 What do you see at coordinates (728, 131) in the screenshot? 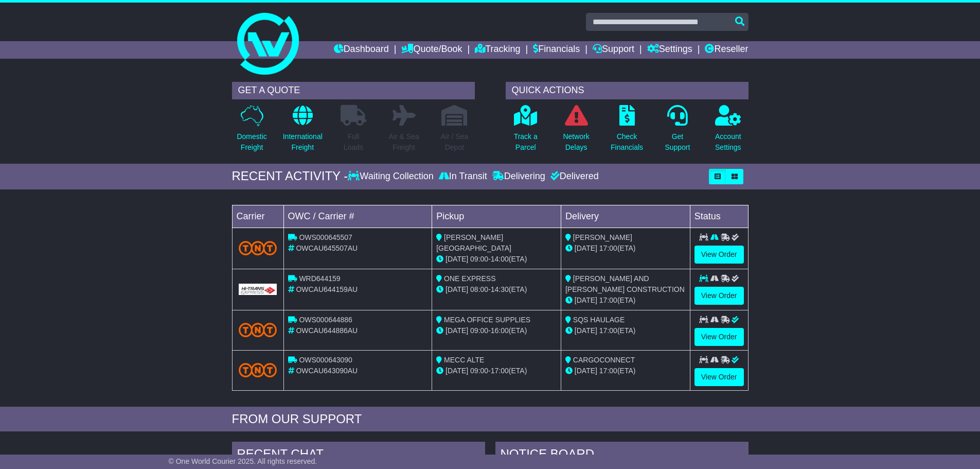
I see `a: AccountSettings` at bounding box center [728, 131].